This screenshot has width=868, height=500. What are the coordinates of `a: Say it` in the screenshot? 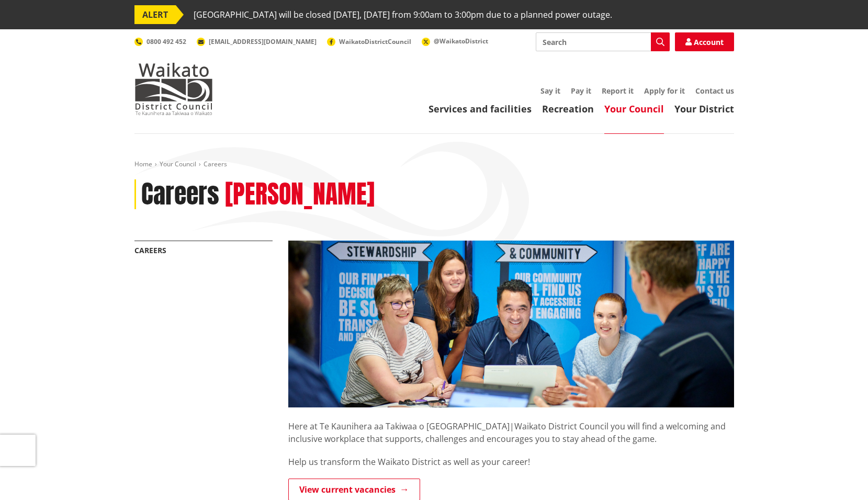 It's located at (550, 90).